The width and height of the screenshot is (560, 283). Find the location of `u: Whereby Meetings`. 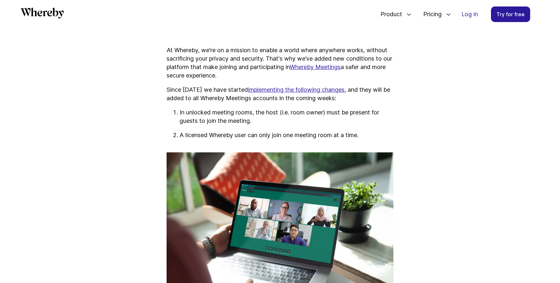

u: Whereby Meetings is located at coordinates (315, 67).